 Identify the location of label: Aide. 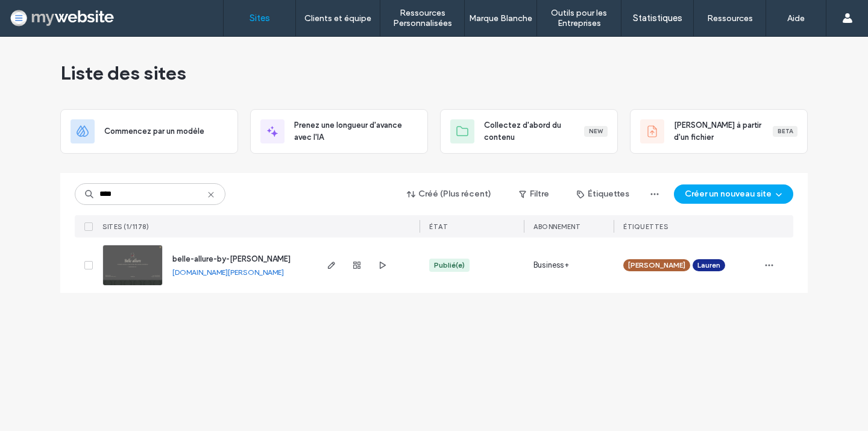
(796, 18).